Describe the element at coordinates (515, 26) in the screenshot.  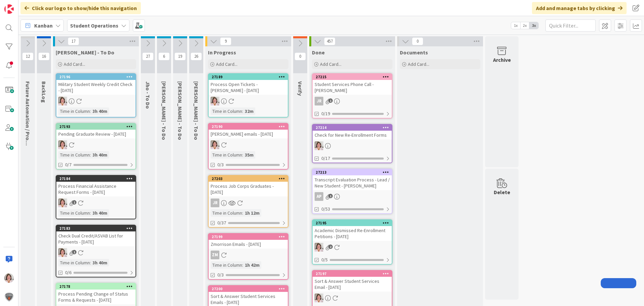
I see `span: 1x` at that location.